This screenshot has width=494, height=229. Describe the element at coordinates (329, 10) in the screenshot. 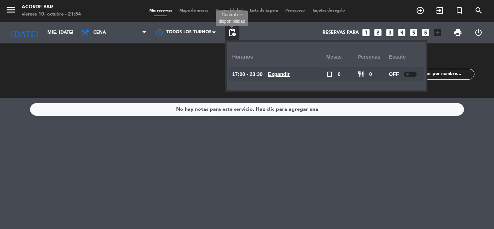

I see `span: Tarjetas de regalo` at that location.